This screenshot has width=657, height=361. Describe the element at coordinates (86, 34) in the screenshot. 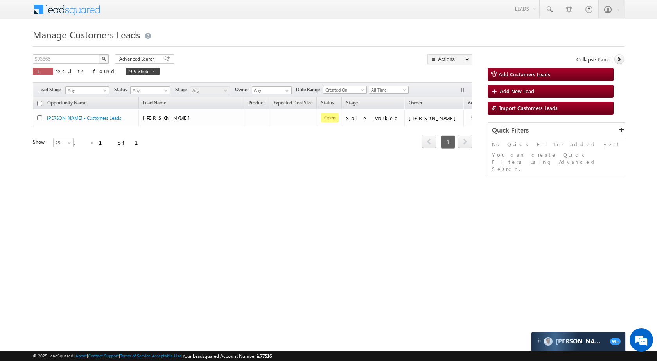

I see `span: Manage Customers Leads` at that location.